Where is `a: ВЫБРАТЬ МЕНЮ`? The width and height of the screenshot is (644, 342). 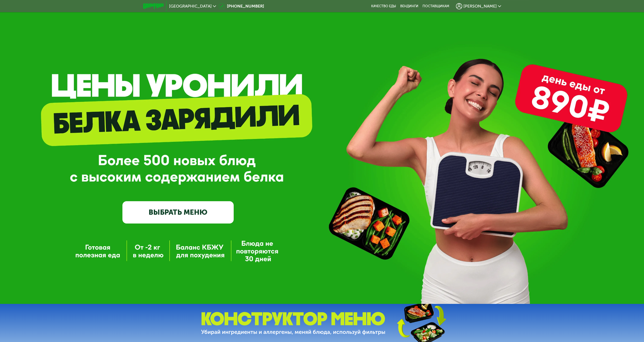 a: ВЫБРАТЬ МЕНЮ is located at coordinates (178, 212).